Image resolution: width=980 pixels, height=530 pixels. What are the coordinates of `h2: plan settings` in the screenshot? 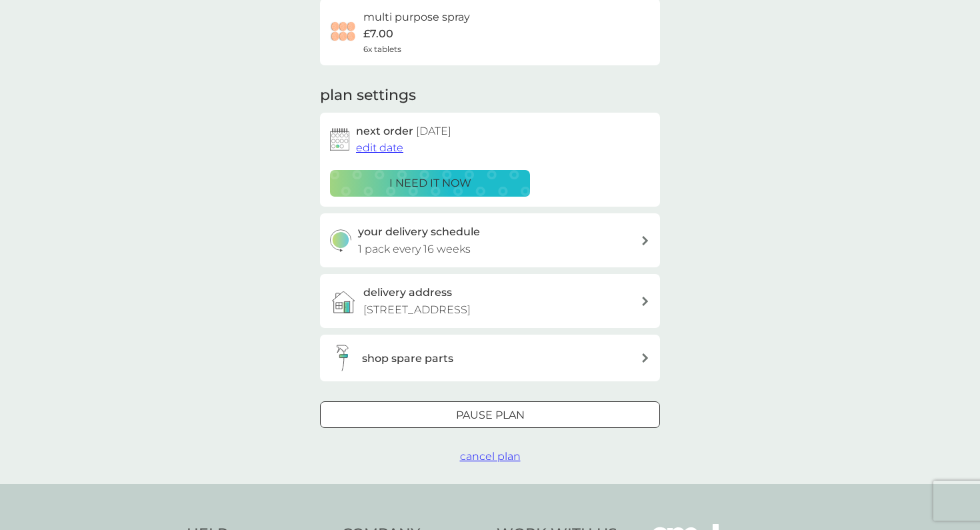 It's located at (368, 95).